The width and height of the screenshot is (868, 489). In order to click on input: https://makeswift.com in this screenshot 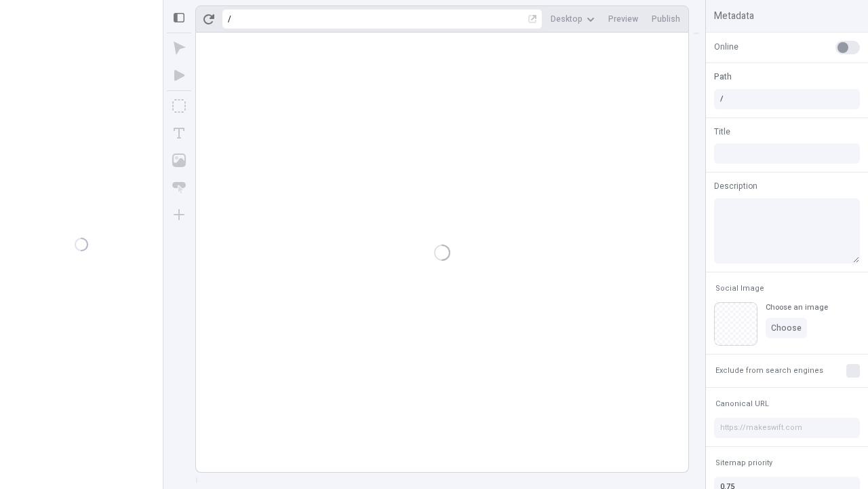, I will do `click(787, 428)`.